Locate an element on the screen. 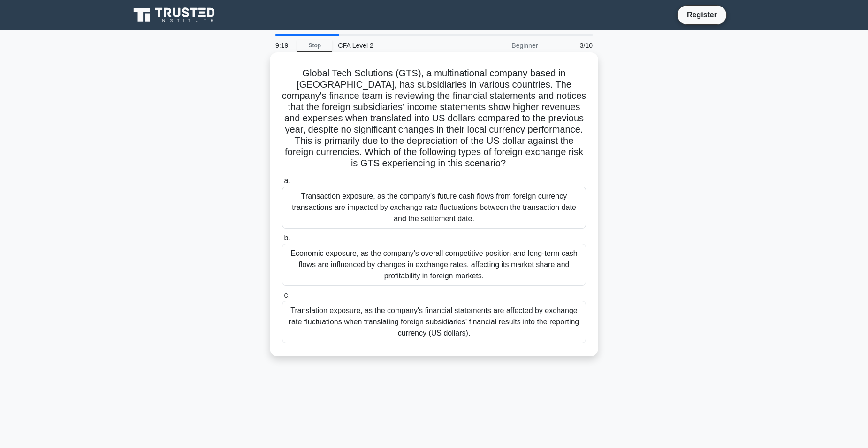 The width and height of the screenshot is (868, 448). div: Economic exposure, as the company's overall competitive position and long-term cash flows are inf... is located at coordinates (434, 265).